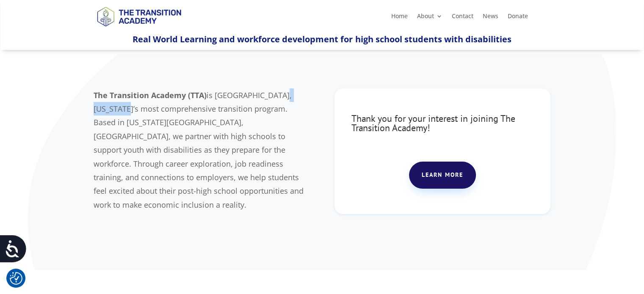 The height and width of the screenshot is (294, 644). I want to click on a: Logo-Noticias, so click(139, 29).